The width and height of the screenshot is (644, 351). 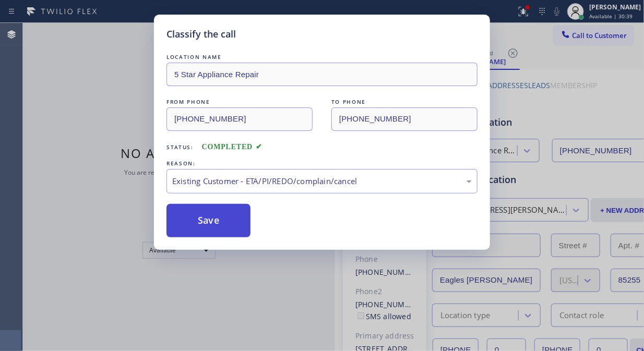 I want to click on input: To phone, so click(x=404, y=118).